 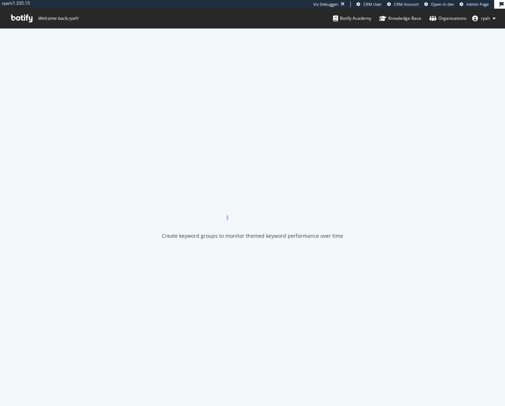 I want to click on div: Organizations, so click(x=448, y=18).